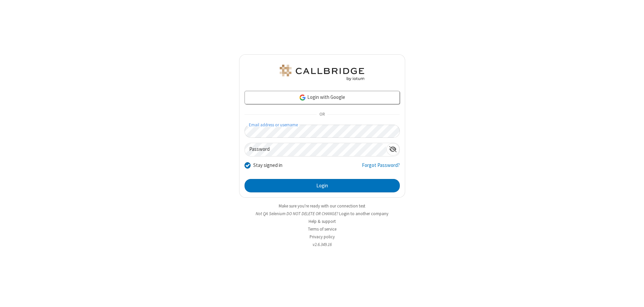 This screenshot has width=644, height=307. I want to click on button: Login to another company, so click(363, 214).